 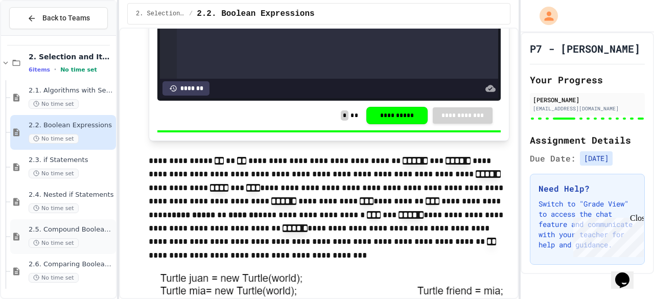 I want to click on span: 2.1. Algorithms with Selection and Repetition, so click(x=71, y=90).